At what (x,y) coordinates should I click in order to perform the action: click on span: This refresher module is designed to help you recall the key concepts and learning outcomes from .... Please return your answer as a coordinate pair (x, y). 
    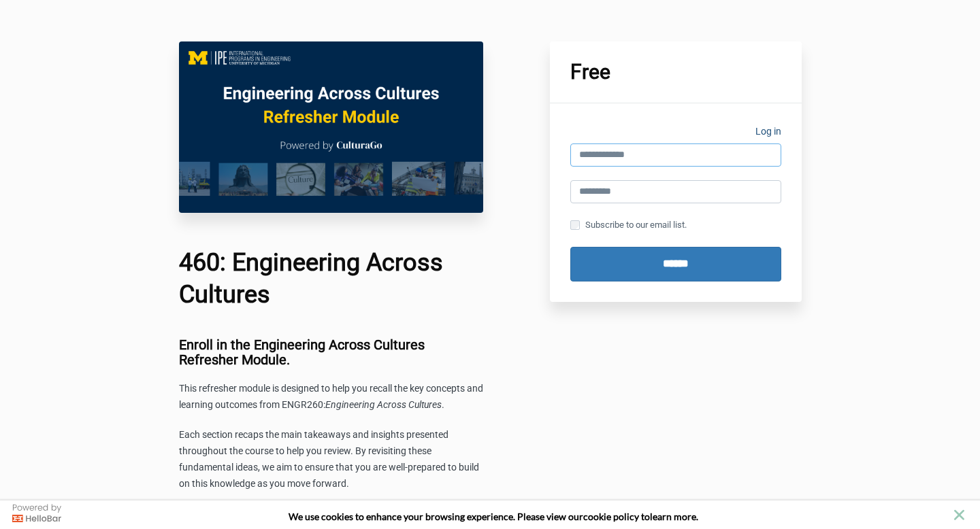
    Looking at the image, I should click on (330, 397).